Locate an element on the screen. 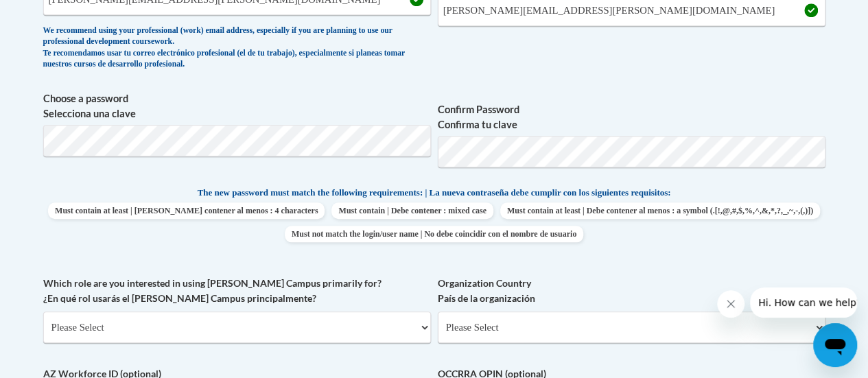  div: We recommend using your professional (work) email address, especially if you are planning to use ... is located at coordinates (237, 48).